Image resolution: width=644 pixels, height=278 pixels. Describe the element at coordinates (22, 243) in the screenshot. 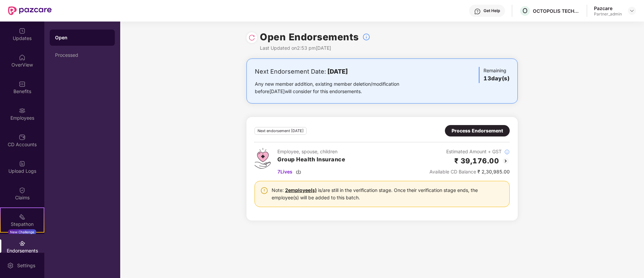

I see `img: svg+xml;base64,PHN2ZyBpZD0iRW5kb3JzZW1lbnRzIiB4bWxucz0iaHR0cDovL3d3dy53My5vcmcvMjAwMC9zdmciIHdpZH...` at that location.